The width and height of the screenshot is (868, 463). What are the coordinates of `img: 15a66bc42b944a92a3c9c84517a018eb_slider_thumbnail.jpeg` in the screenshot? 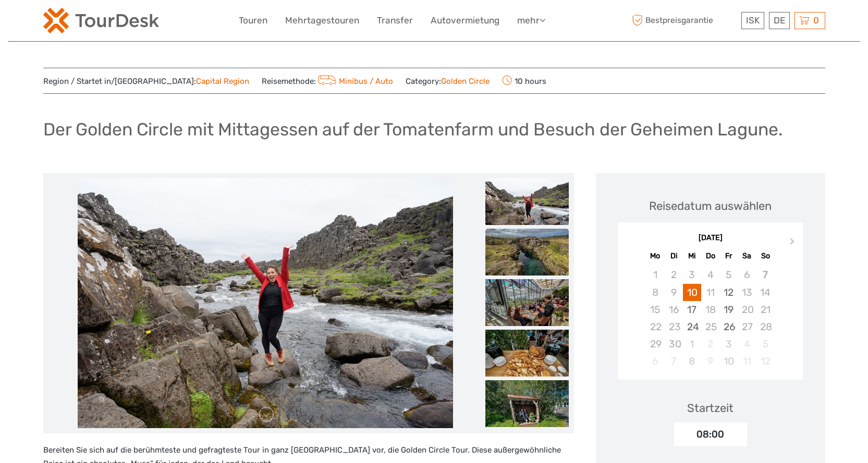 It's located at (527, 202).